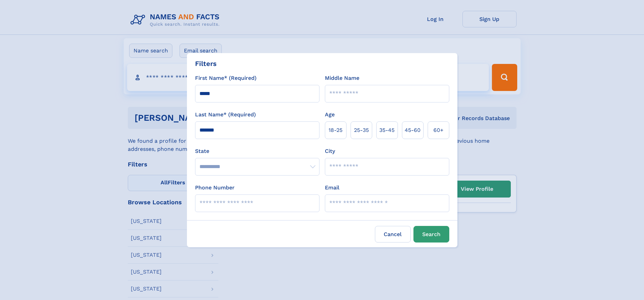  Describe the element at coordinates (393, 233) in the screenshot. I see `label: Cancel` at that location.